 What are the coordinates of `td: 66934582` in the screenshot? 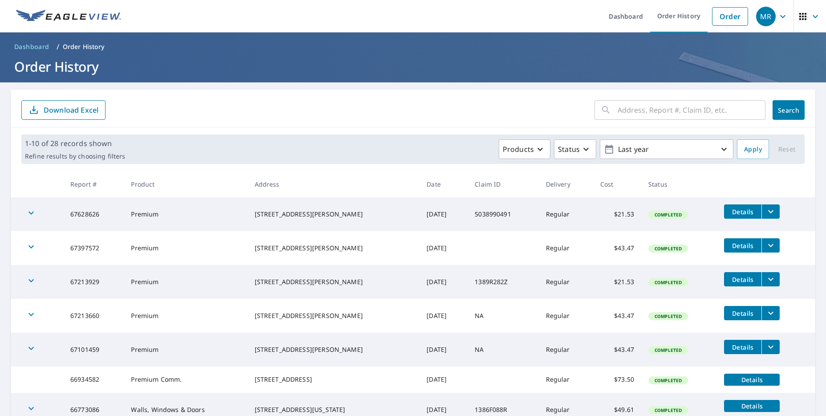 It's located at (94, 380).